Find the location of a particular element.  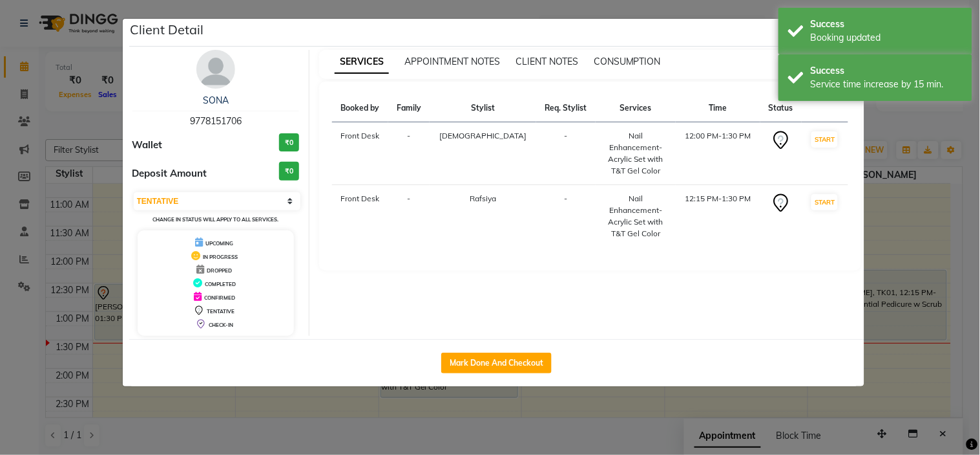

span: IN PROGRESS is located at coordinates (220, 257).